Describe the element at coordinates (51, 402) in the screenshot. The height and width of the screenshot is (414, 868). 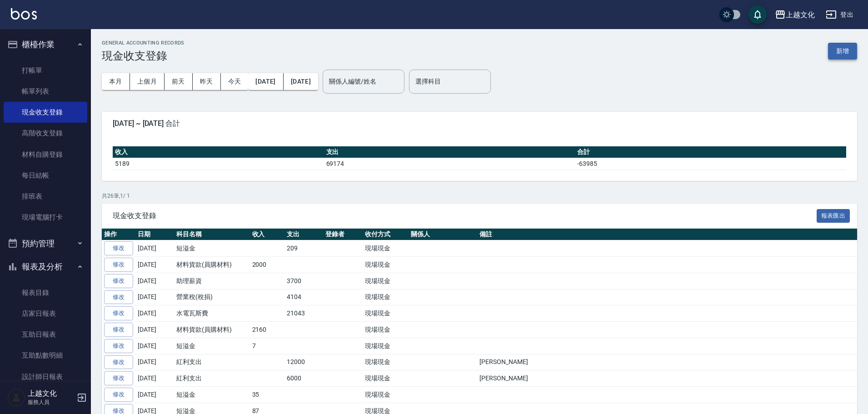
I see `p: 服務人員` at that location.